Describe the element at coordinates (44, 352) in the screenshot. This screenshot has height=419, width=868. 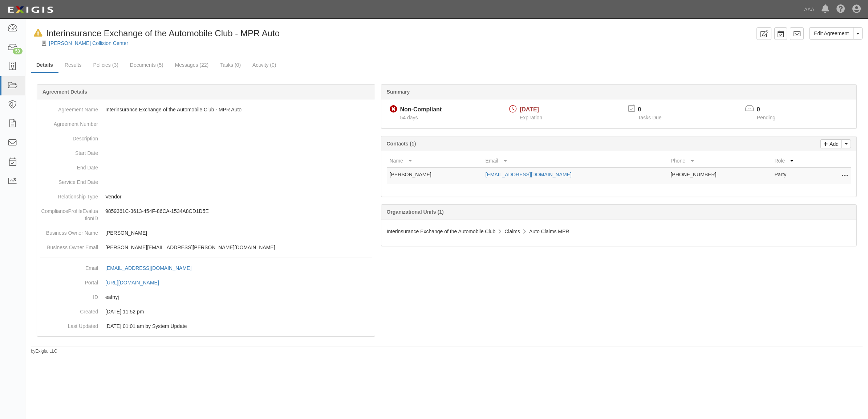
I see `small: by` at that location.